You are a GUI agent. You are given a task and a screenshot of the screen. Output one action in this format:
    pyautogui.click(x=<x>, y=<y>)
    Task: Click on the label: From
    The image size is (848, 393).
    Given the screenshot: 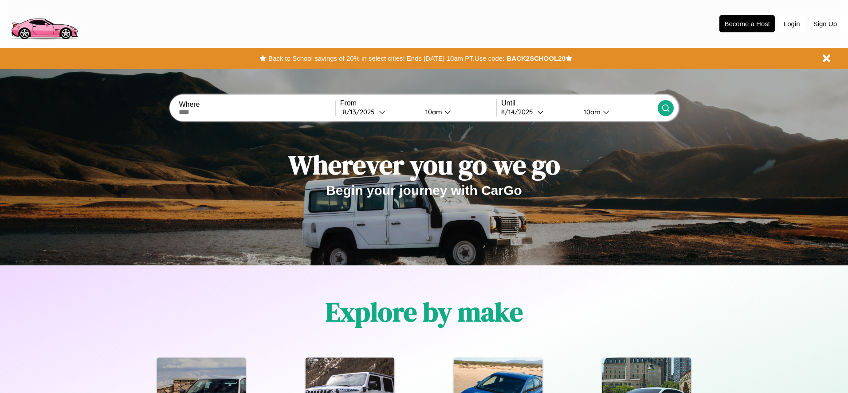 What is the action you would take?
    pyautogui.click(x=418, y=103)
    